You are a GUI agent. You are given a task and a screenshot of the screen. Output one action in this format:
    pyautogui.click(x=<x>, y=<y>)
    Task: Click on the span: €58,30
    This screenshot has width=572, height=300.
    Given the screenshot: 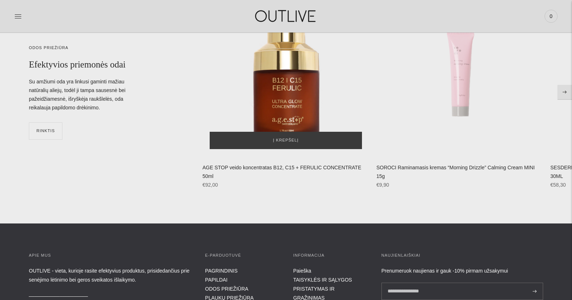 What is the action you would take?
    pyautogui.click(x=558, y=185)
    